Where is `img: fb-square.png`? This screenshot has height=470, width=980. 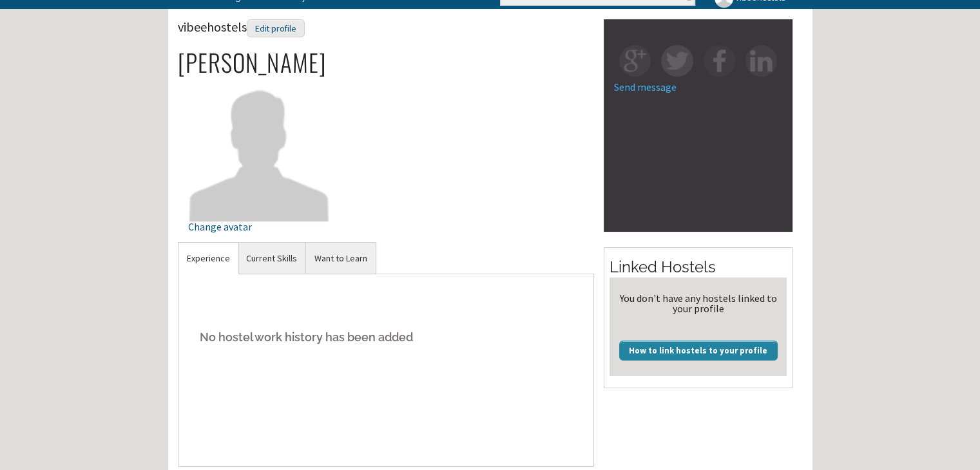 img: fb-square.png is located at coordinates (719, 61).